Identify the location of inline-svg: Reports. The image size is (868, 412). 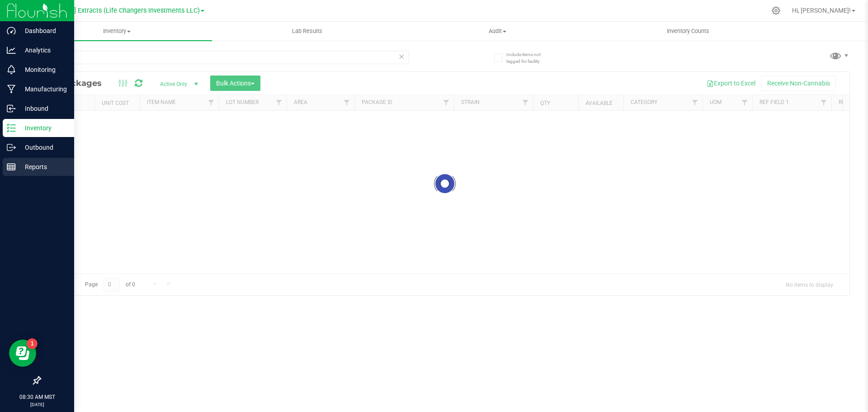
(11, 167).